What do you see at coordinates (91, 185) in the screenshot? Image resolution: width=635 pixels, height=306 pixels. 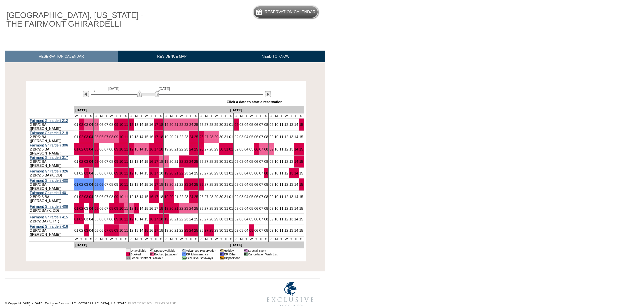 I see `a: 04` at bounding box center [91, 185].